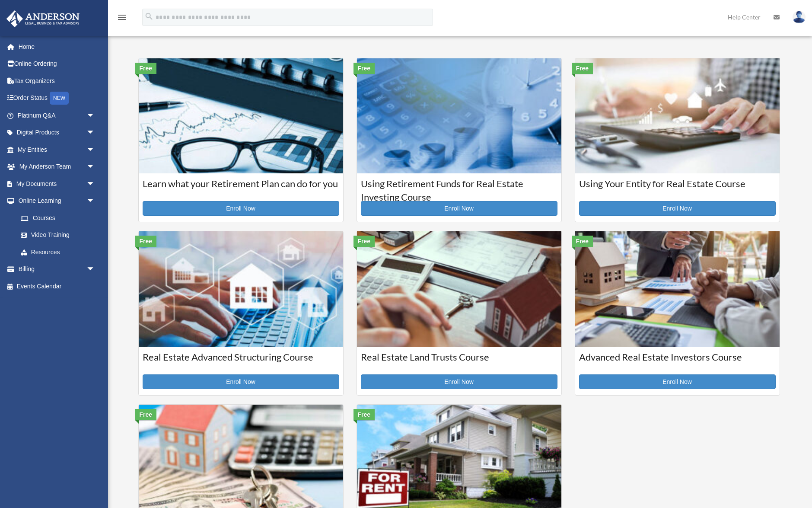 The width and height of the screenshot is (812, 508). Describe the element at coordinates (459, 361) in the screenshot. I see `h3: Real Estate Land Trusts Course` at that location.